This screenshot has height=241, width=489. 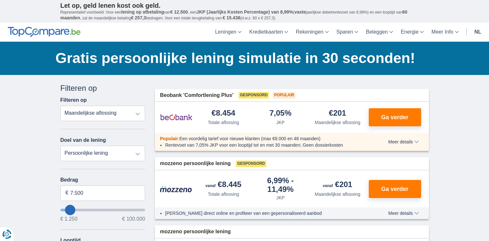 What do you see at coordinates (245, 12) in the screenshot?
I see `span: JKP (Jaarlijks Kosten Percentage) van 8,99%` at bounding box center [245, 12].